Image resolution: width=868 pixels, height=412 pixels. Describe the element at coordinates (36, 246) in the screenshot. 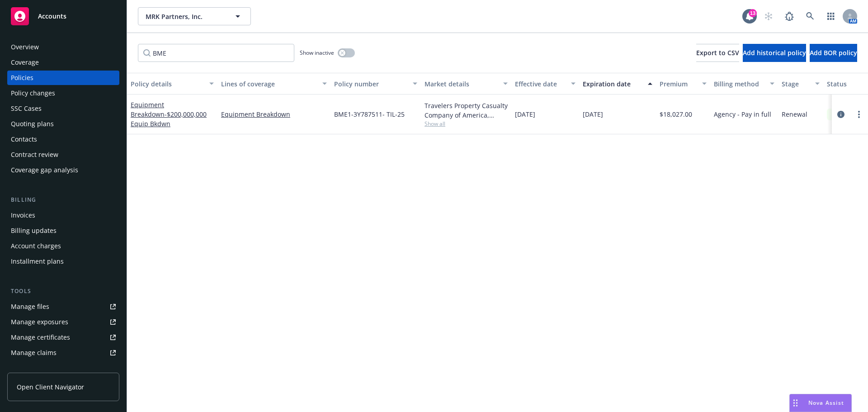

I see `div: Account charges` at that location.